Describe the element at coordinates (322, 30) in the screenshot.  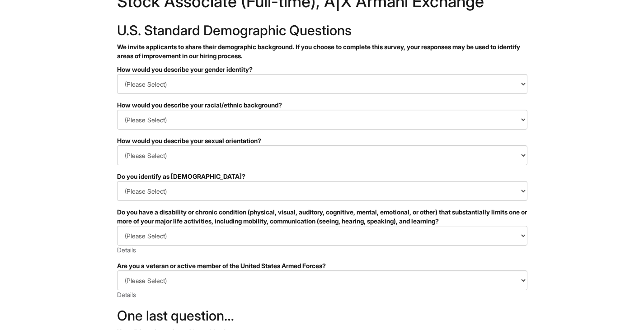
I see `h2: U.S. Standard Demographic Questions` at that location.